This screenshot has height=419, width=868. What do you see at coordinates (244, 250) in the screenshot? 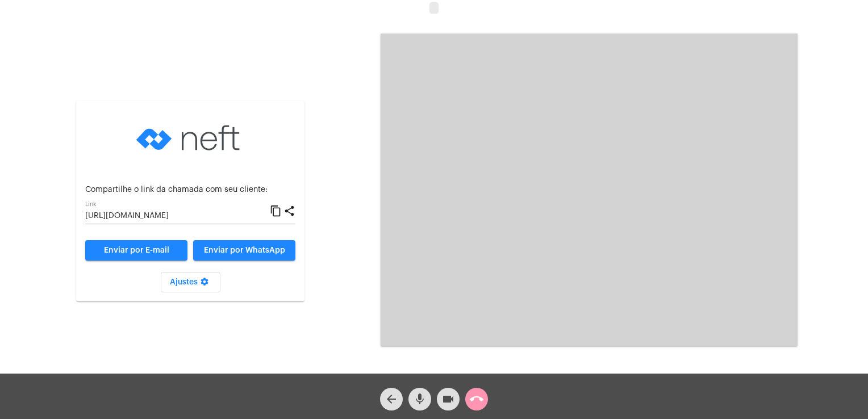
I see `span: Enviar por WhatsApp` at bounding box center [244, 250].